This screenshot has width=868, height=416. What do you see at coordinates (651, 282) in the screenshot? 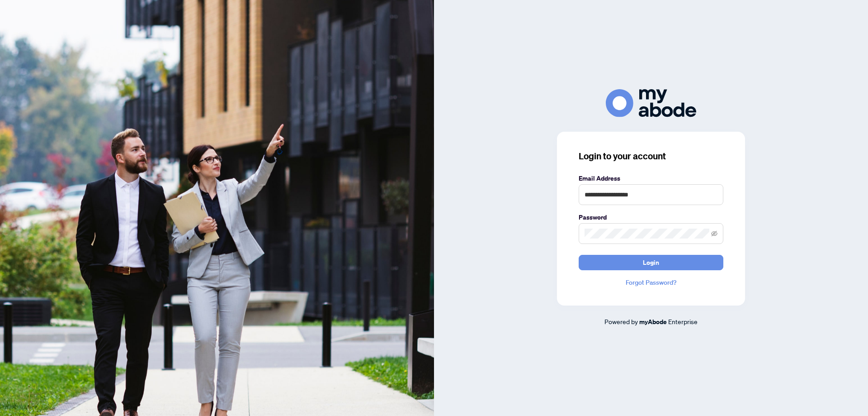
I see `a: Forgot Password?` at bounding box center [651, 282].